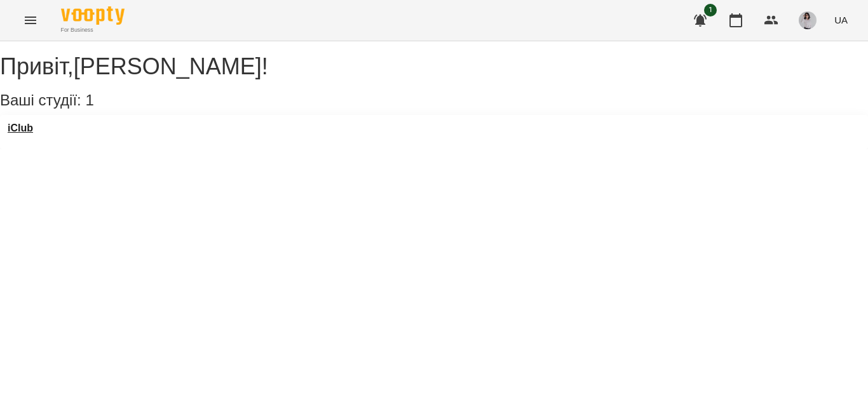  Describe the element at coordinates (93, 15) in the screenshot. I see `img: Voopty Logo` at that location.